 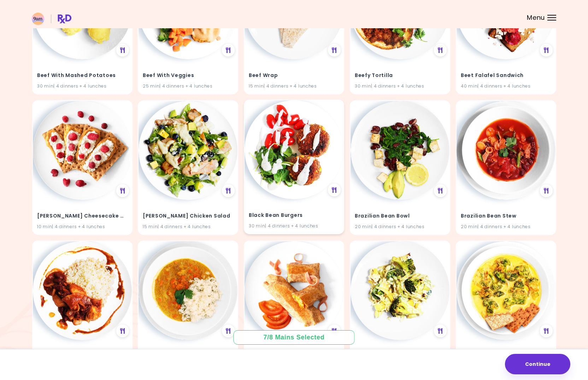 I want to click on h4: Brazilian Bean Bowl, so click(x=400, y=216).